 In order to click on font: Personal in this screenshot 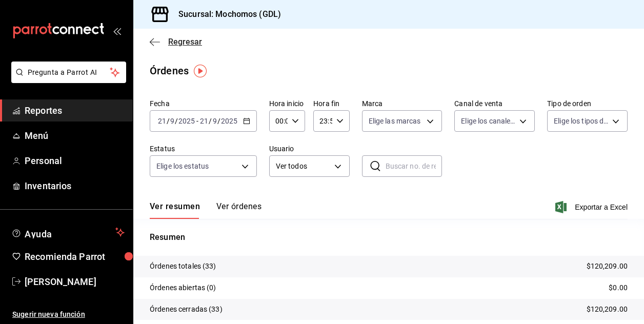, I will do `click(43, 161)`.